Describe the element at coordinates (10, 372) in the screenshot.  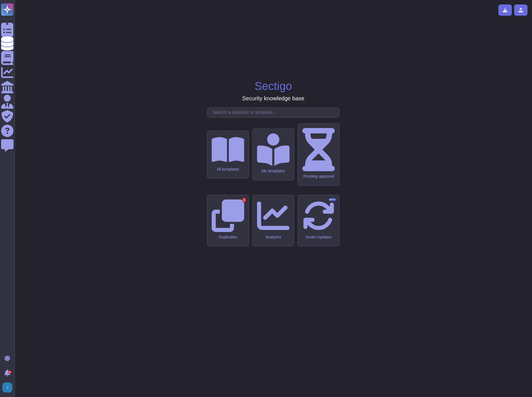
I see `div: 9+` at that location.